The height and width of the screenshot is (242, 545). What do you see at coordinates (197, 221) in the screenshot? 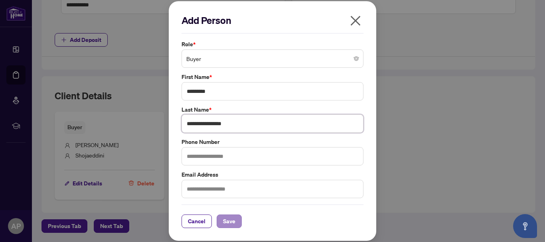
I see `span: Cancel` at bounding box center [197, 221].